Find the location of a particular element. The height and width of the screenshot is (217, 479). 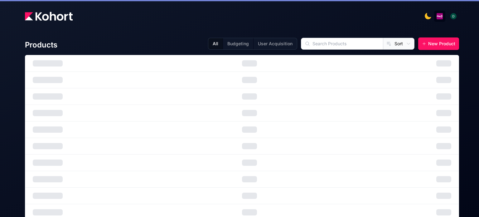

span: New Product is located at coordinates (442, 44).